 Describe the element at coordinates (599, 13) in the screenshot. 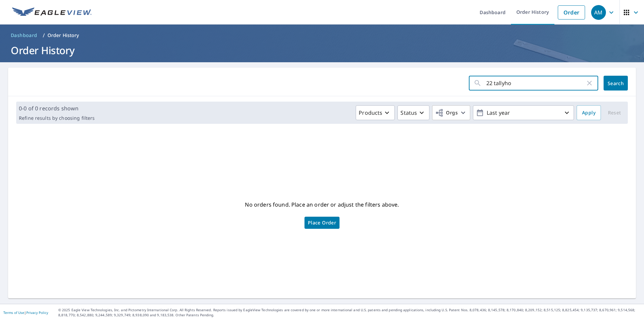

I see `div: AM` at that location.